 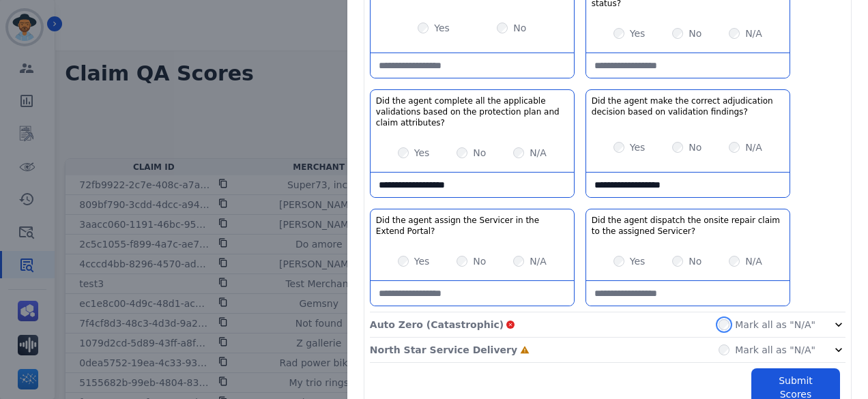 What do you see at coordinates (473, 112) in the screenshot?
I see `h3: Did the agent complete all the applicable validations based on the protection plan and claim attr...` at bounding box center [473, 112].